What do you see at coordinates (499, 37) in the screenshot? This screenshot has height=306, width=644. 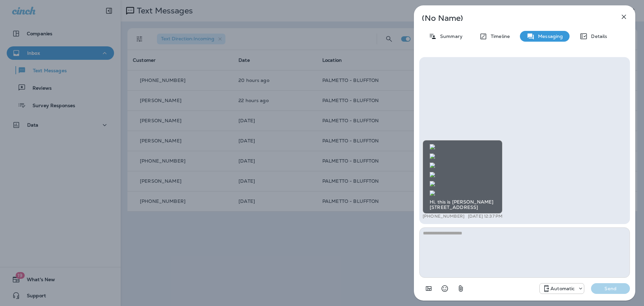 I see `p: Timeline` at bounding box center [499, 37].